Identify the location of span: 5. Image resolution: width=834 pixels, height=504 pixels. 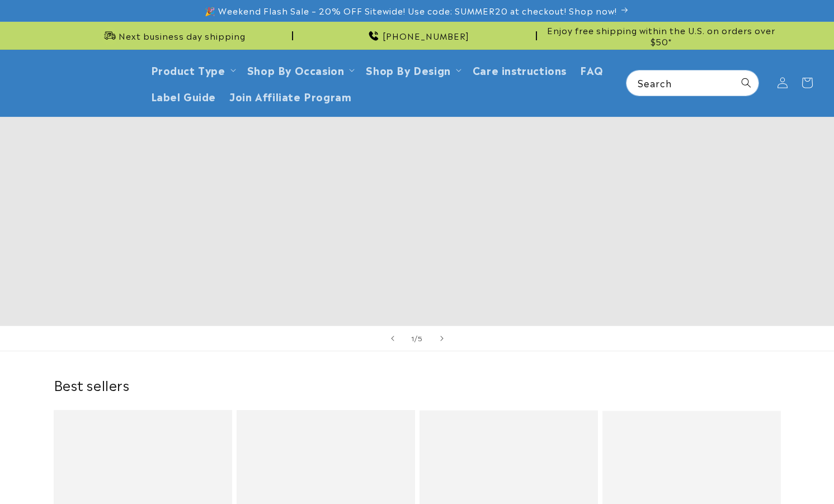
(420, 338).